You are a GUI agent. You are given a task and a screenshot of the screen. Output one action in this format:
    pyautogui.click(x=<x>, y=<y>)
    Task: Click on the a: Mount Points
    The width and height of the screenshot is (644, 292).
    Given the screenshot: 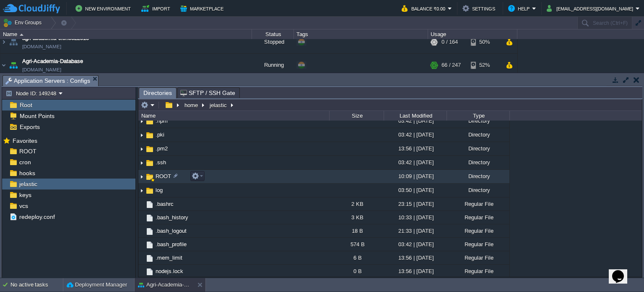 What is the action you would take?
    pyautogui.click(x=37, y=116)
    